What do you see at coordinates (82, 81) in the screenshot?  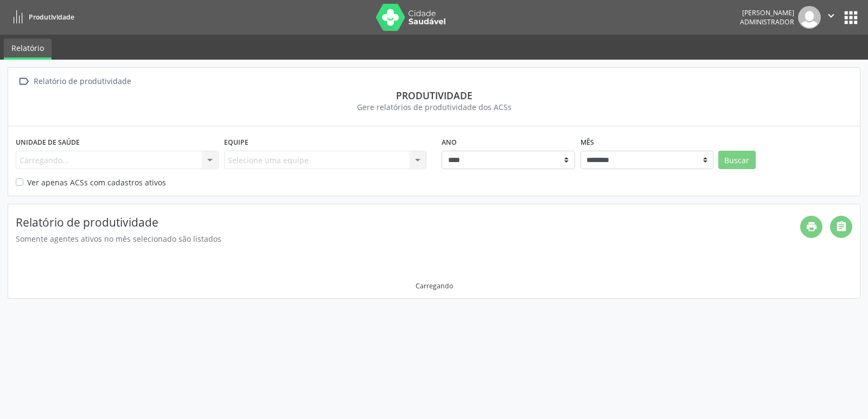 I see `div: Relatório de produtividade` at bounding box center [82, 81].